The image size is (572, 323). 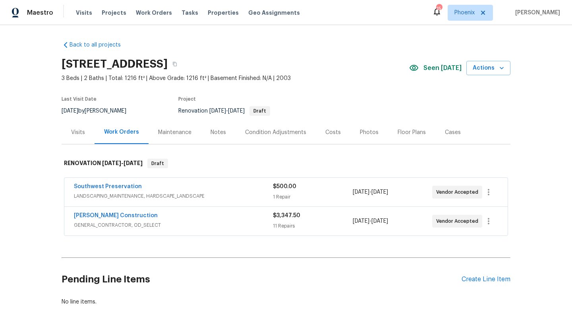 What do you see at coordinates (486, 279) in the screenshot?
I see `div: Create Line Item` at bounding box center [486, 279].